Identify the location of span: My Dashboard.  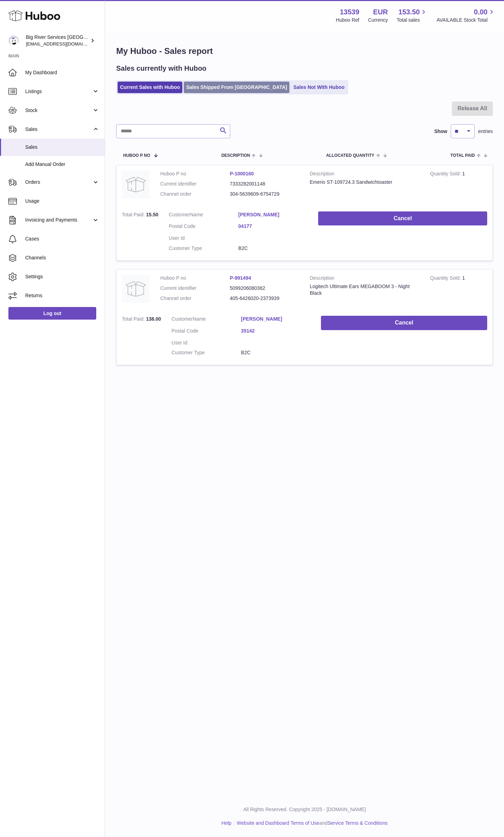
(62, 72).